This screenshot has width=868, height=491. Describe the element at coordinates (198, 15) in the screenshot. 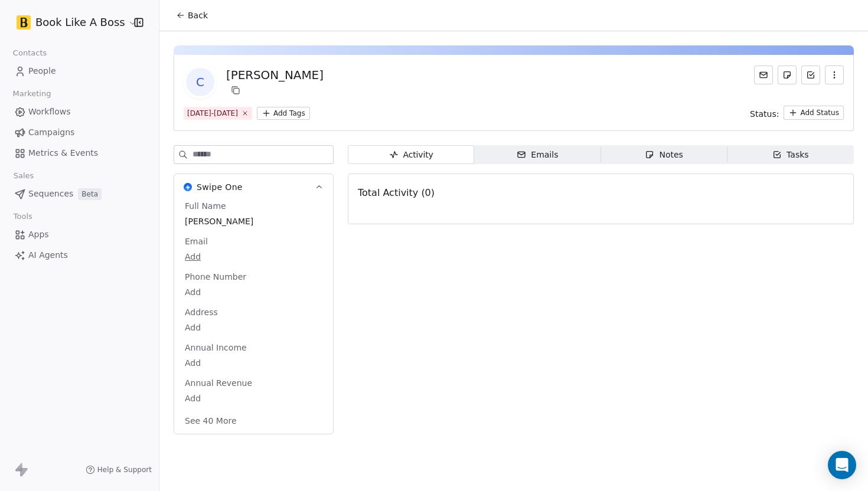

I see `span: Back` at that location.